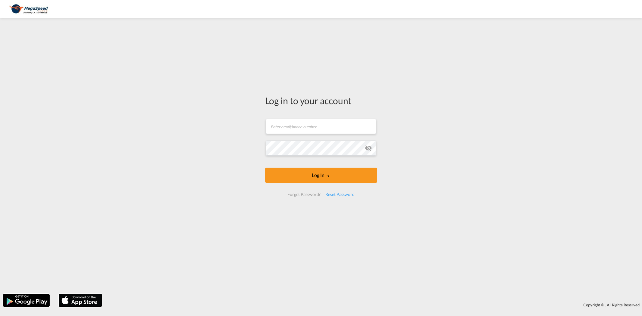 This screenshot has height=316, width=642. I want to click on div: Reset Password, so click(340, 194).